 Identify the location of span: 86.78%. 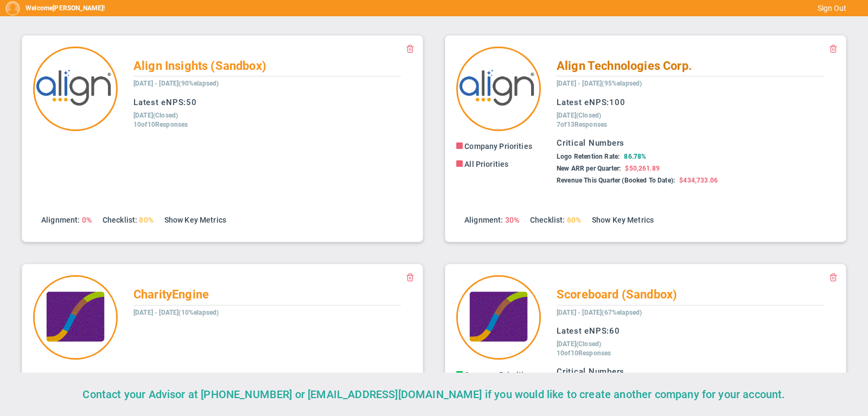
(635, 156).